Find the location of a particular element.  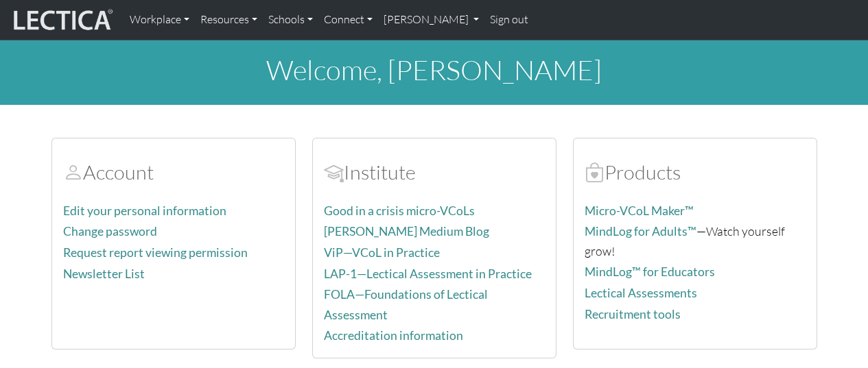

img: lecticalive is located at coordinates (62, 20).